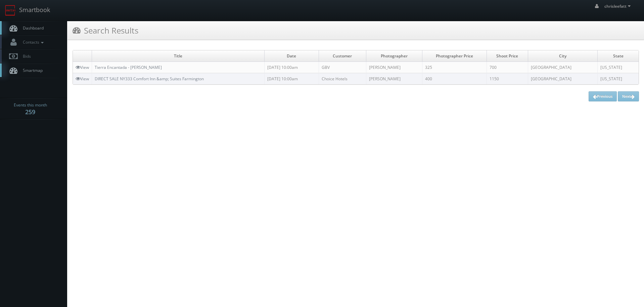 This screenshot has height=307, width=644. Describe the element at coordinates (563, 56) in the screenshot. I see `td: City` at that location.